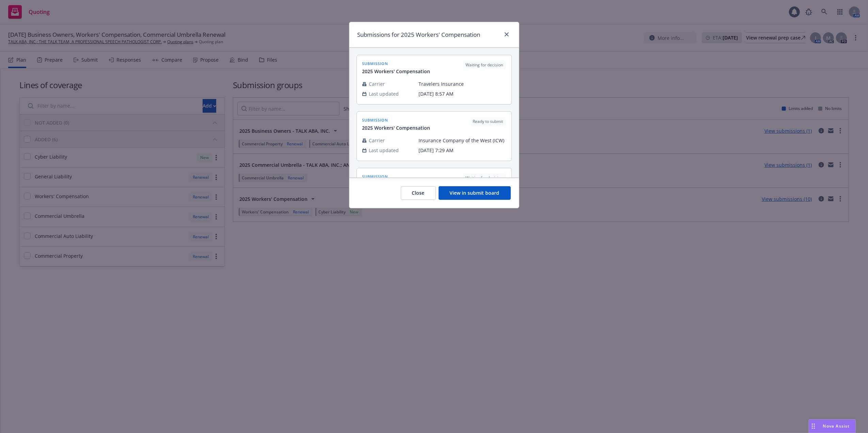  I want to click on span: Travelers Insurance, so click(462, 84).